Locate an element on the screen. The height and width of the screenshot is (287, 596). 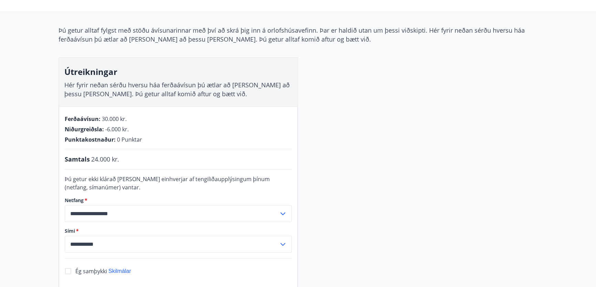
span: 24.000 kr. is located at coordinates (105, 159).